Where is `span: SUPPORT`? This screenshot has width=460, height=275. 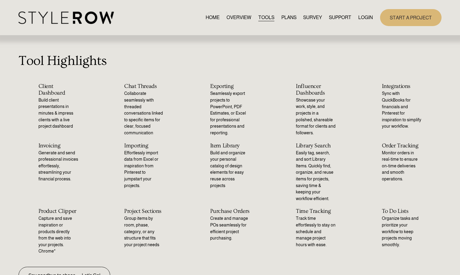 span: SUPPORT is located at coordinates (340, 18).